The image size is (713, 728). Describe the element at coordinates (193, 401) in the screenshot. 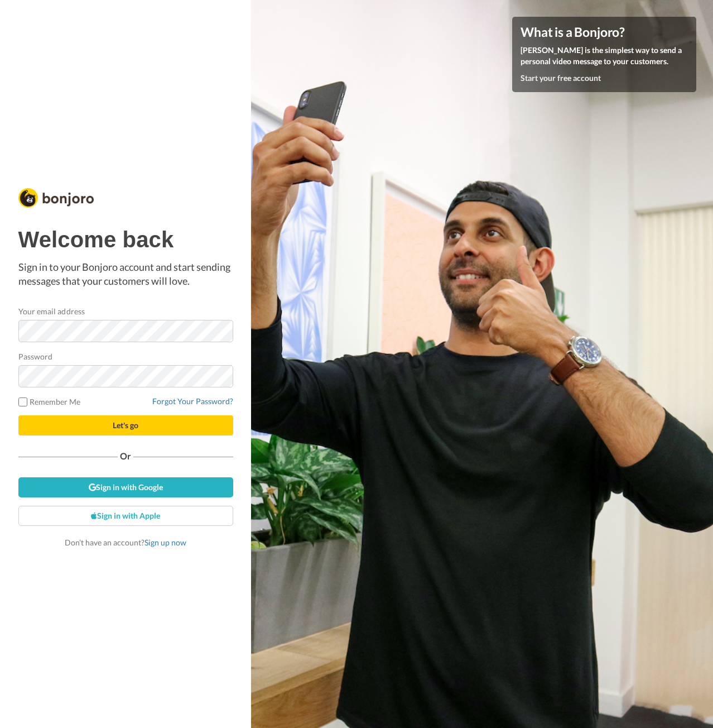

I see `a: Forgot Your Password?` at that location.